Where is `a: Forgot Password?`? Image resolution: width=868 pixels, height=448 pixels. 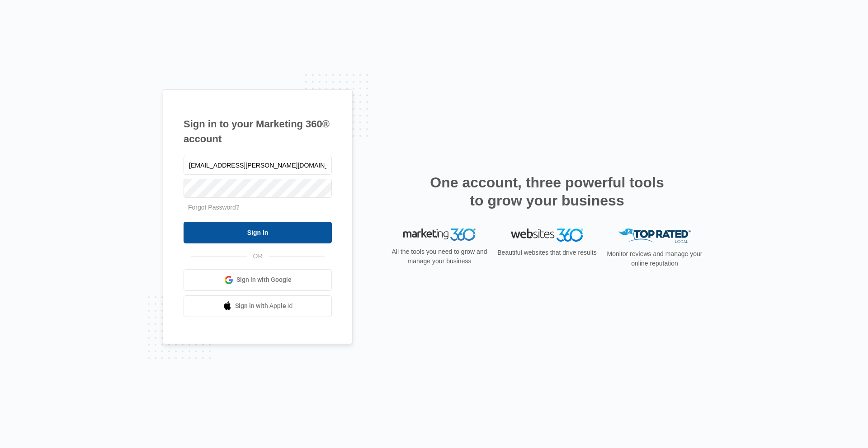
a: Forgot Password? is located at coordinates (214, 207).